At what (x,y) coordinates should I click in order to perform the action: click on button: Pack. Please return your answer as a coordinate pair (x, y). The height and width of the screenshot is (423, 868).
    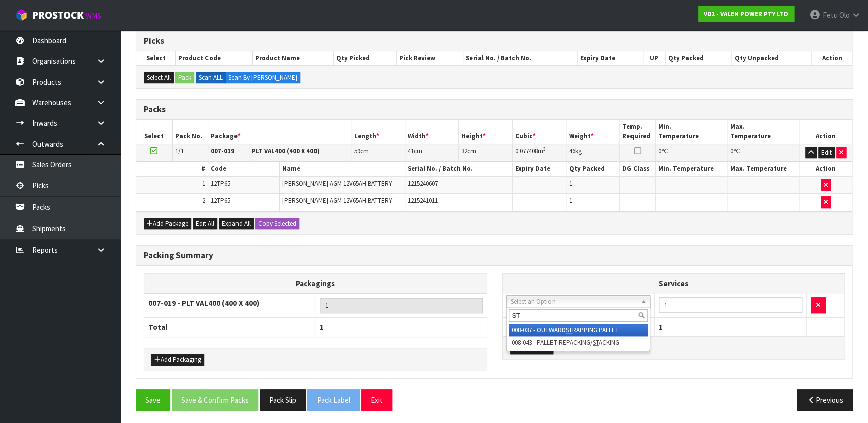
    Looking at the image, I should click on (185, 77).